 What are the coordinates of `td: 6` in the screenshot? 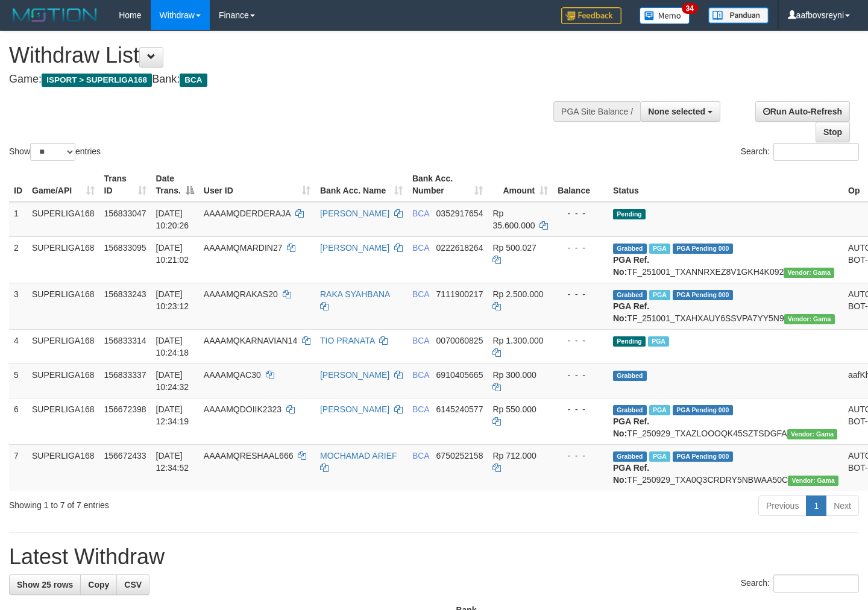 It's located at (18, 421).